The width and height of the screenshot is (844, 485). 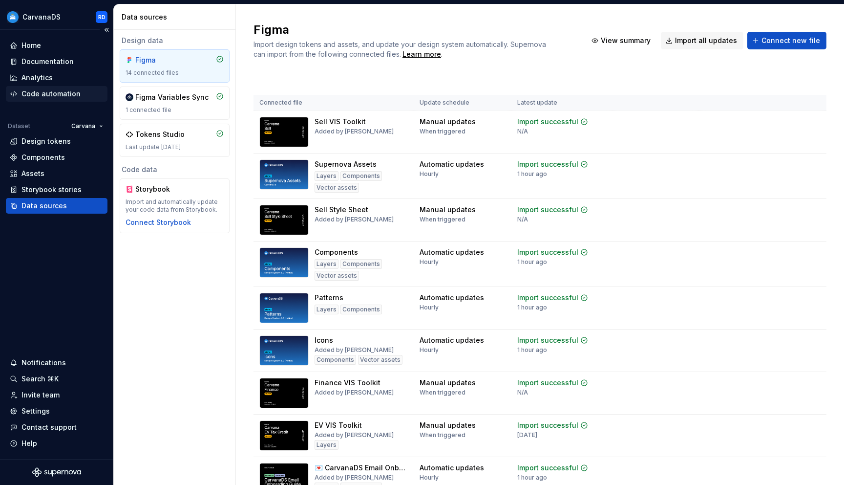 I want to click on div: Storybook, so click(x=159, y=189).